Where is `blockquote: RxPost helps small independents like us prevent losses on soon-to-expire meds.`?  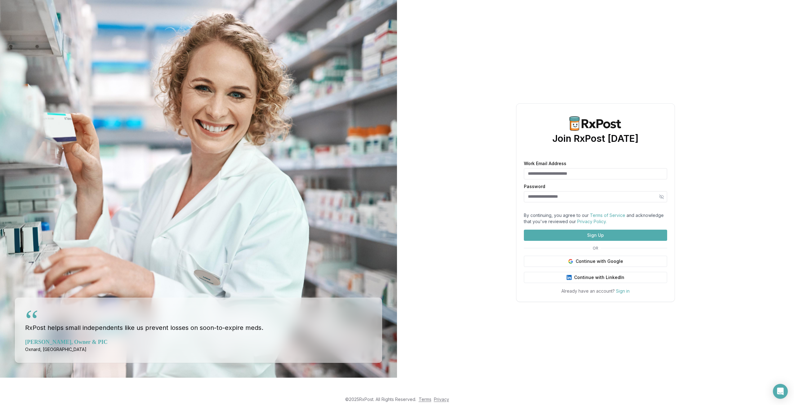
blockquote: RxPost helps small independents like us prevent losses on soon-to-expire meds. is located at coordinates (198, 321).